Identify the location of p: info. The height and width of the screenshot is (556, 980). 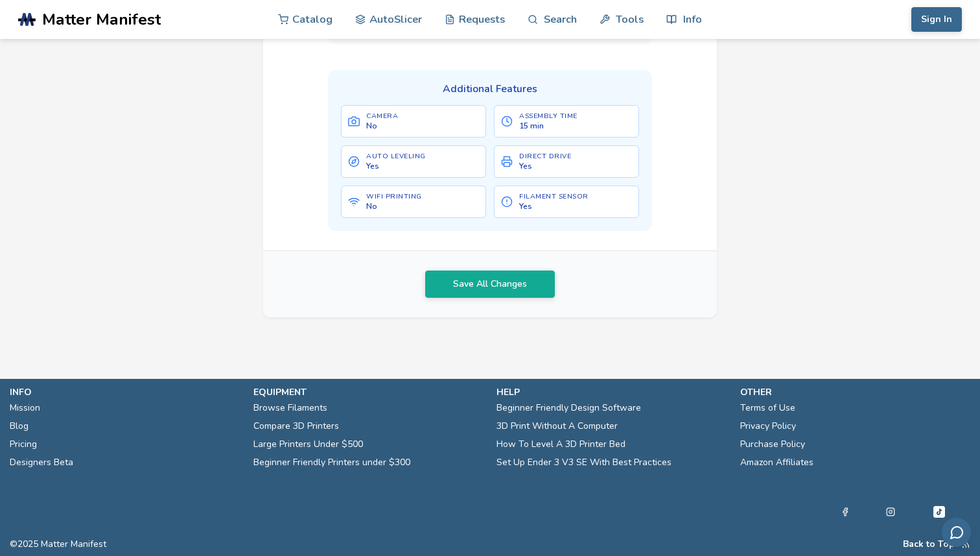
(125, 391).